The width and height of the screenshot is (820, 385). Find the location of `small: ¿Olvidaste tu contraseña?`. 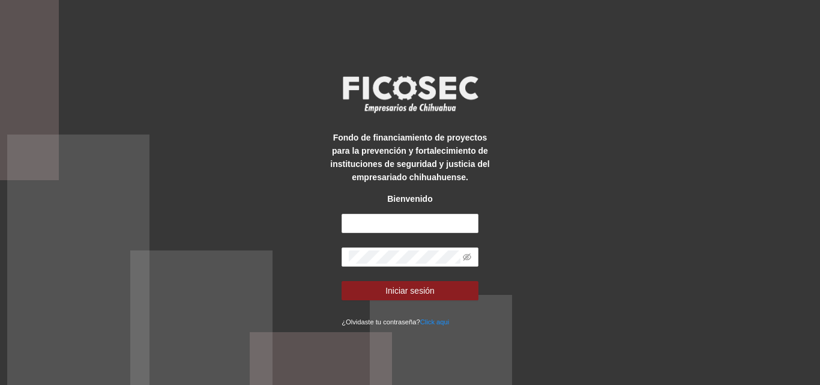

small: ¿Olvidaste tu contraseña? is located at coordinates (395, 322).